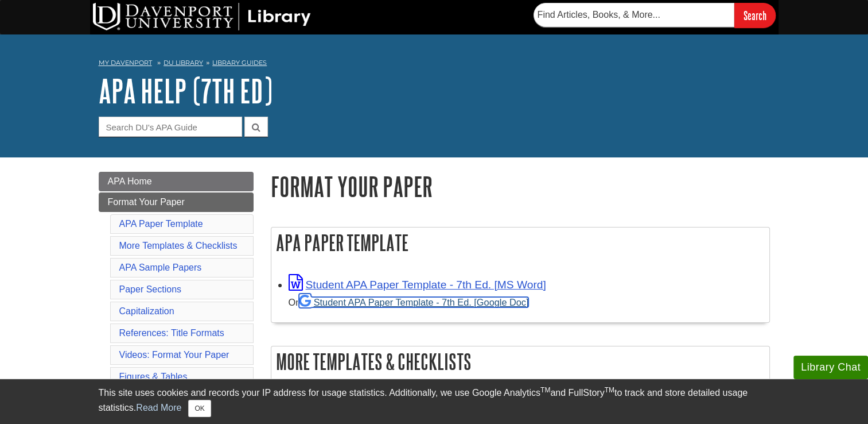 This screenshot has height=424, width=868. Describe the element at coordinates (176, 202) in the screenshot. I see `a: Format Your Paper` at that location.